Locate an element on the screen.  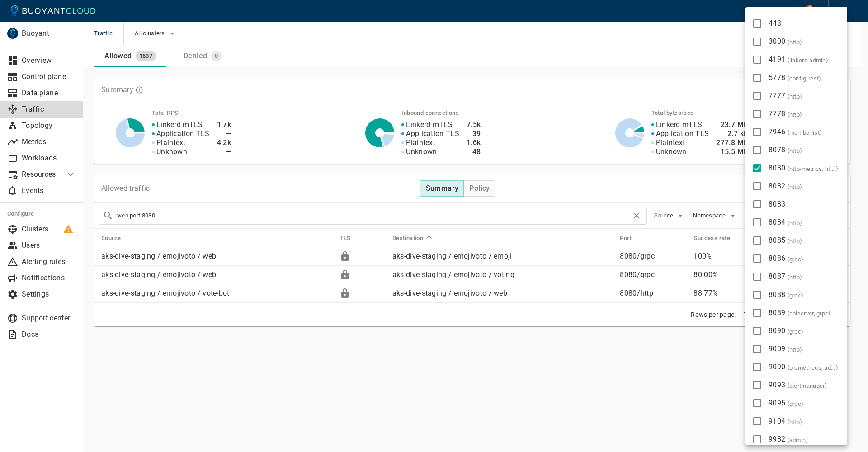
span: 8082 is located at coordinates (785, 186).